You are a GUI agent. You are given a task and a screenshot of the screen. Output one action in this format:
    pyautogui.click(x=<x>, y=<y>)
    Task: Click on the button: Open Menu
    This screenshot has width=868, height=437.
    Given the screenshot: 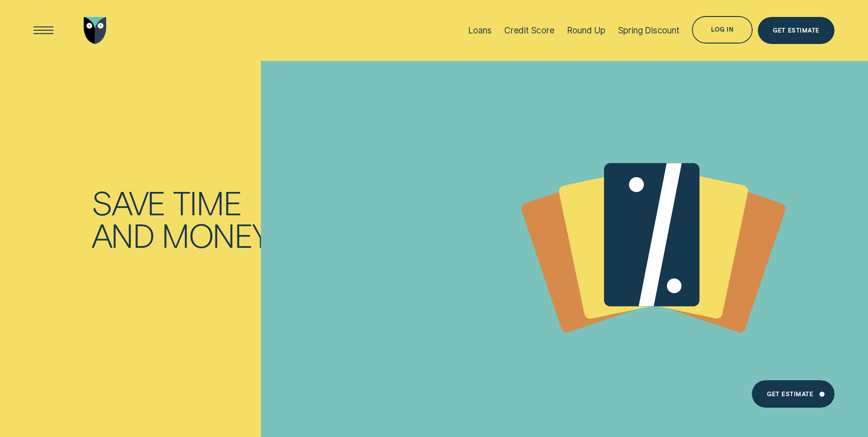 What is the action you would take?
    pyautogui.click(x=44, y=31)
    